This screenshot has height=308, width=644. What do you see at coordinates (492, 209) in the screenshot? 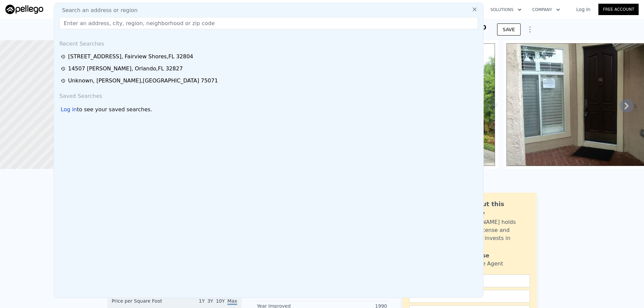
I see `div: Ask about this property` at bounding box center [492, 209].